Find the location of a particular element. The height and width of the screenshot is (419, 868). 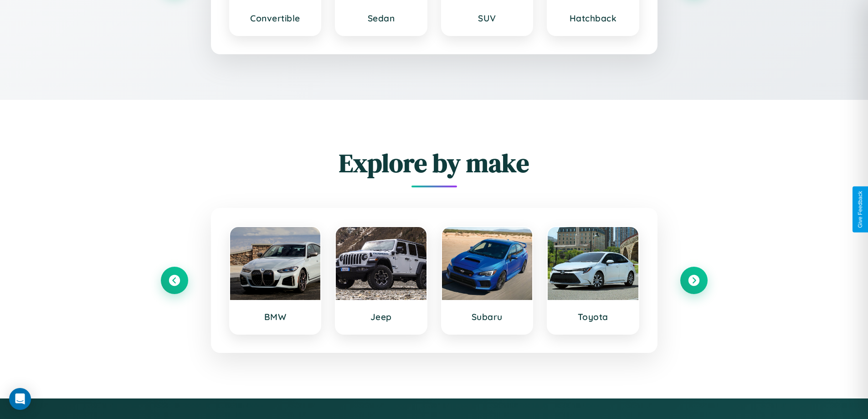

h3: Subaru is located at coordinates (487, 317).